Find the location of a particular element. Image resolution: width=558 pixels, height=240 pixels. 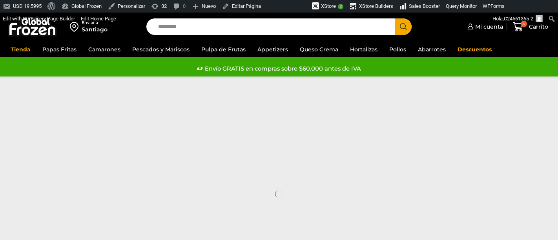

a: Hortalizas is located at coordinates (364, 49).